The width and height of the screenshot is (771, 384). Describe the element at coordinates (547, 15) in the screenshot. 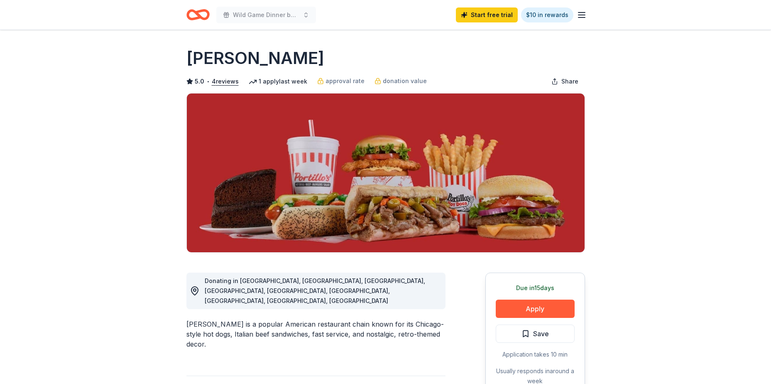

I see `a: $10 in rewards` at that location.